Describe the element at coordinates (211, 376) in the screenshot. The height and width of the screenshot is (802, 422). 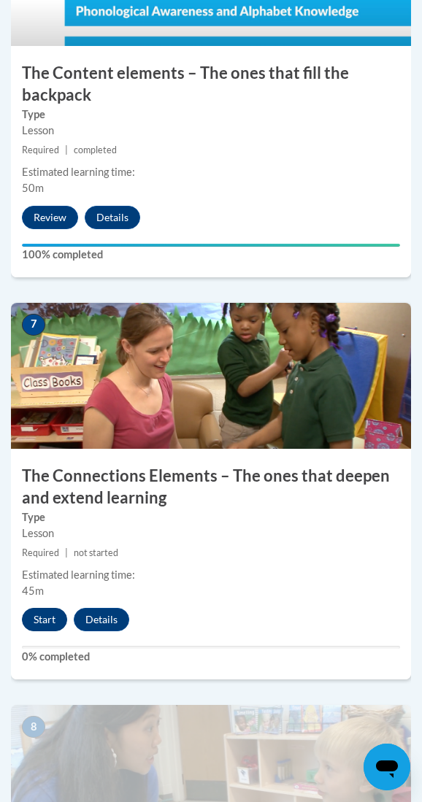
I see `img: Course Image` at that location.